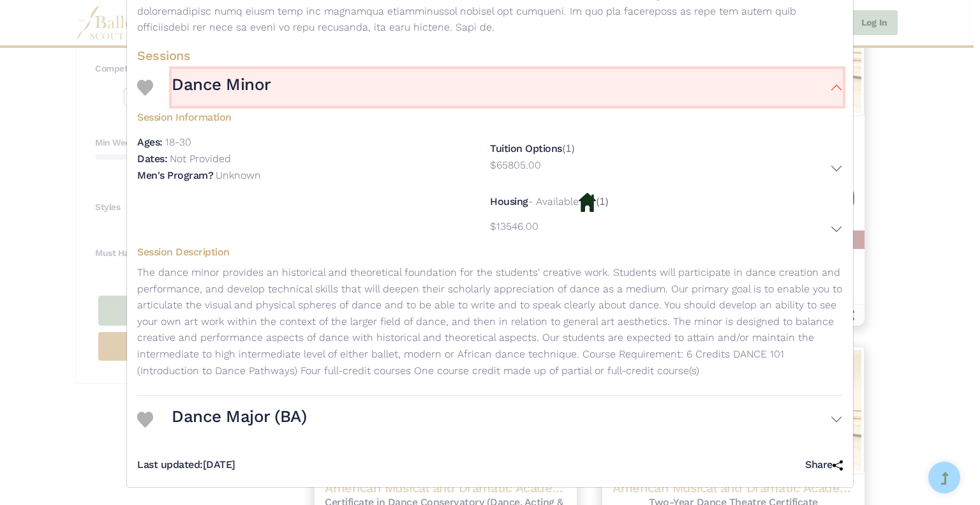 The width and height of the screenshot is (980, 505). I want to click on p: - Available, so click(553, 201).